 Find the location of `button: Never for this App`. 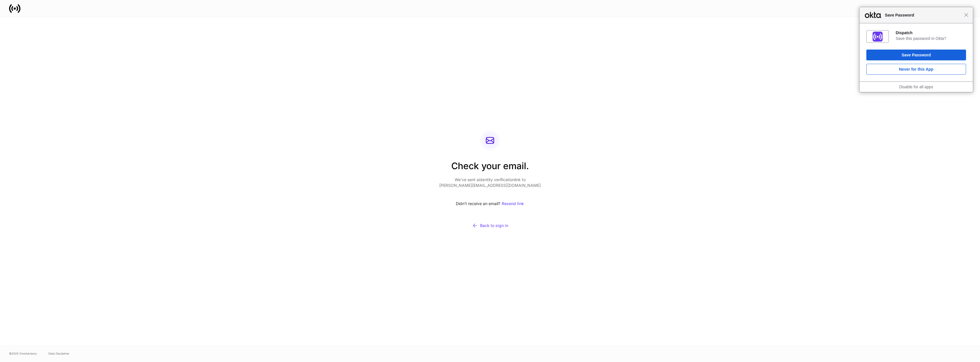

button: Never for this App is located at coordinates (916, 69).